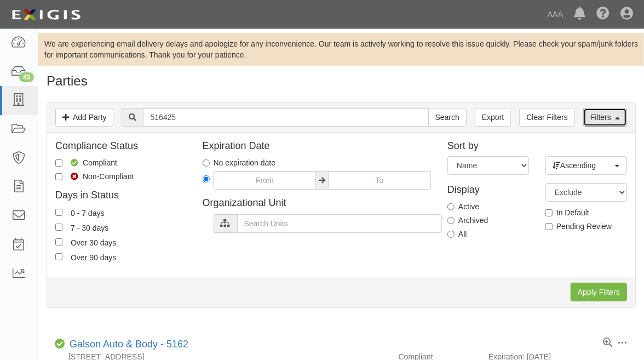  Describe the element at coordinates (87, 212) in the screenshot. I see `div: 0 - 7 days` at that location.